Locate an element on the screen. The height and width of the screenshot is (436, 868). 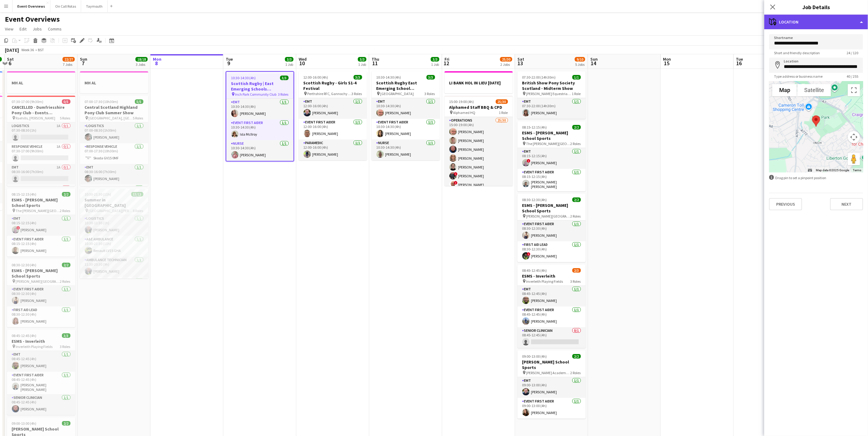
h1: Event Overviews is located at coordinates (32, 19).